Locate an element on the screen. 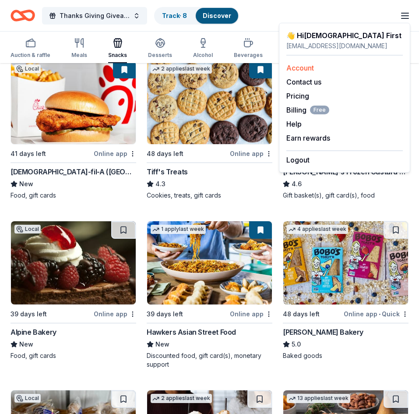 This screenshot has height=414, width=419. div: Gift basket(s), gift card(s), food is located at coordinates (346, 195).